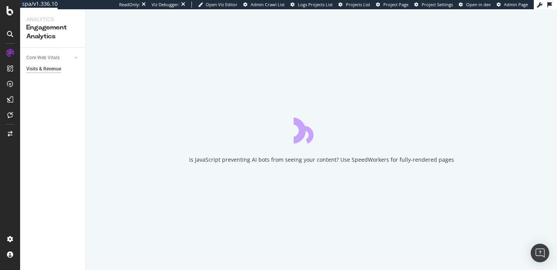  I want to click on a: Open in dev, so click(474, 5).